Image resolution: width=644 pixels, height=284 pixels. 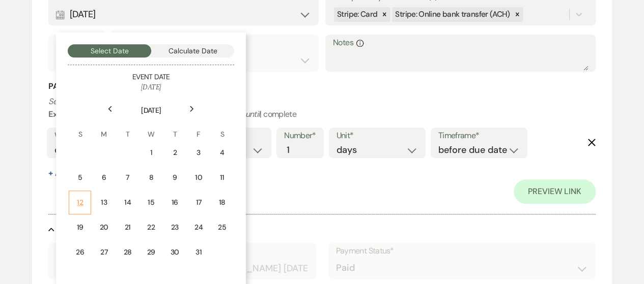 I want to click on div: 11, so click(x=222, y=177).